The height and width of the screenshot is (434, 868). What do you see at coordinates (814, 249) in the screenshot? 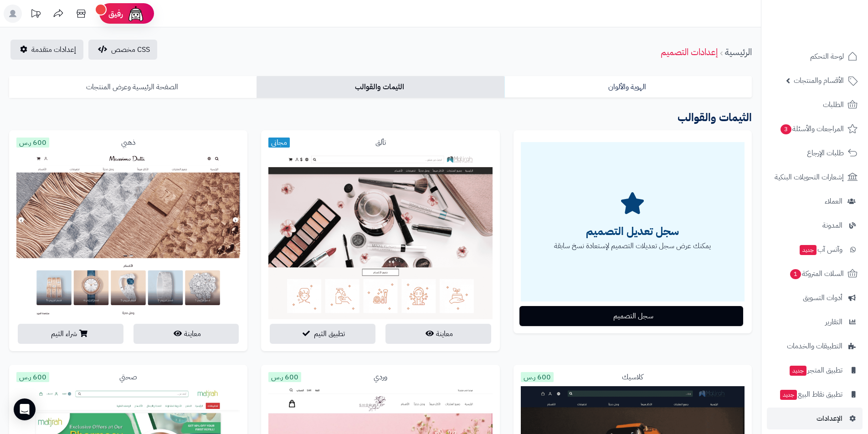
I see `a: وآتس آبجديد` at bounding box center [814, 249].